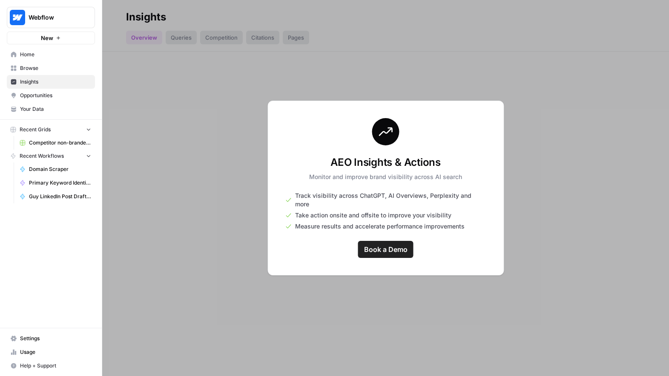 This screenshot has width=669, height=376. Describe the element at coordinates (55, 95) in the screenshot. I see `span: Opportunities` at that location.